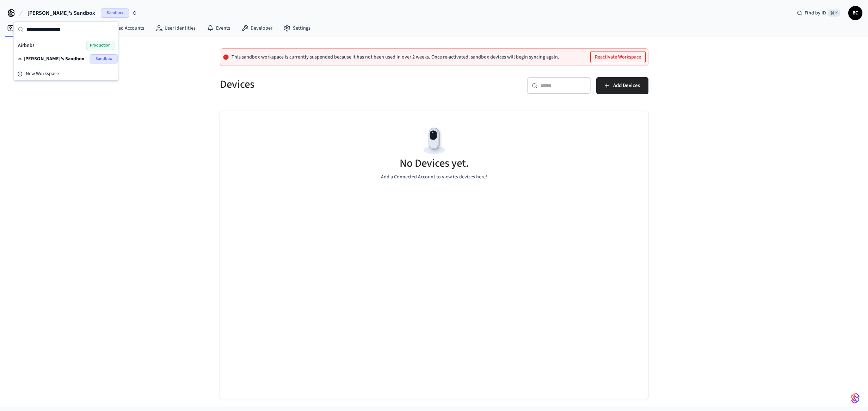 The image size is (868, 411). What do you see at coordinates (855, 13) in the screenshot?
I see `button: BC` at bounding box center [855, 13].